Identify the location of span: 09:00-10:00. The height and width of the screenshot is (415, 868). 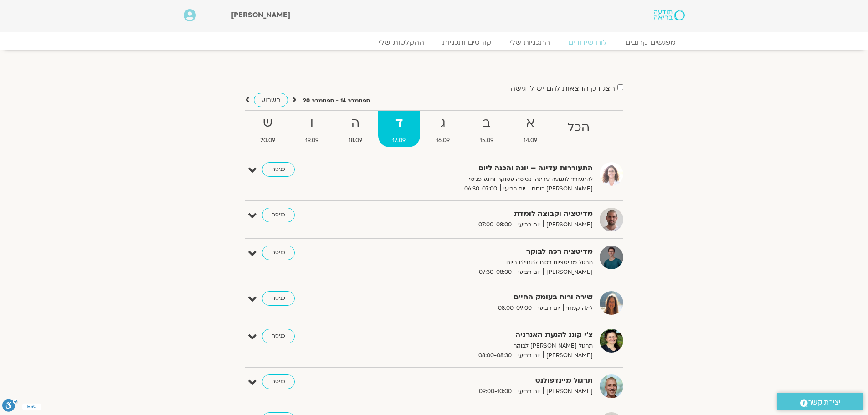
(496, 391).